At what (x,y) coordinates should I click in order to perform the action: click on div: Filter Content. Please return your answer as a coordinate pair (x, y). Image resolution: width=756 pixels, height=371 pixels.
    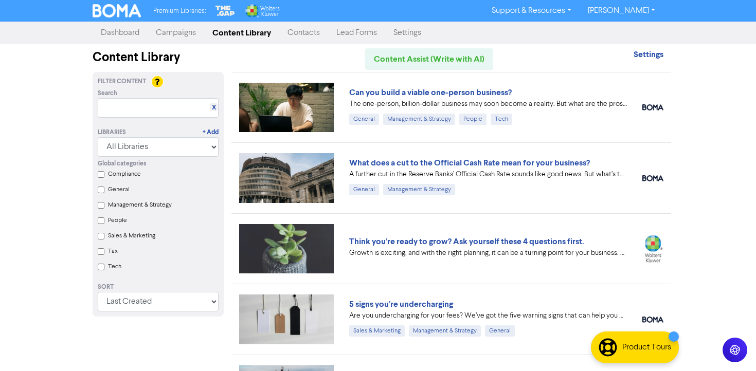
    Looking at the image, I should click on (158, 82).